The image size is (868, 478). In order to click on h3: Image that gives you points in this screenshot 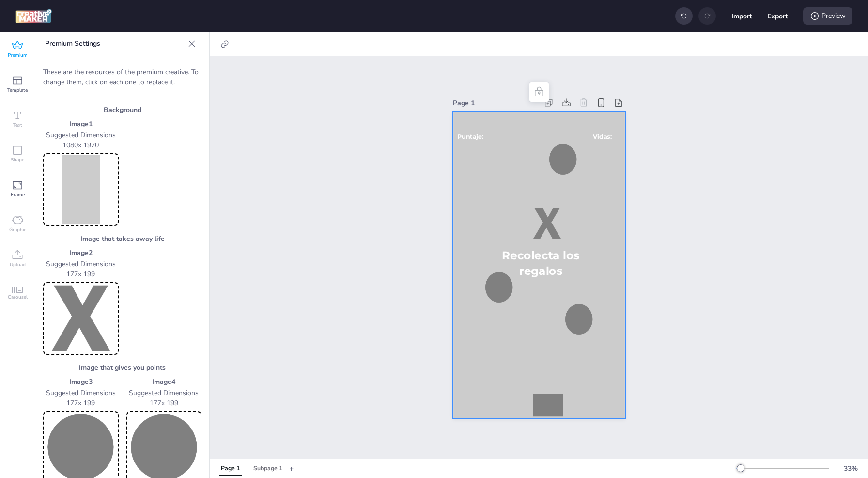, I will do `click(122, 367)`.